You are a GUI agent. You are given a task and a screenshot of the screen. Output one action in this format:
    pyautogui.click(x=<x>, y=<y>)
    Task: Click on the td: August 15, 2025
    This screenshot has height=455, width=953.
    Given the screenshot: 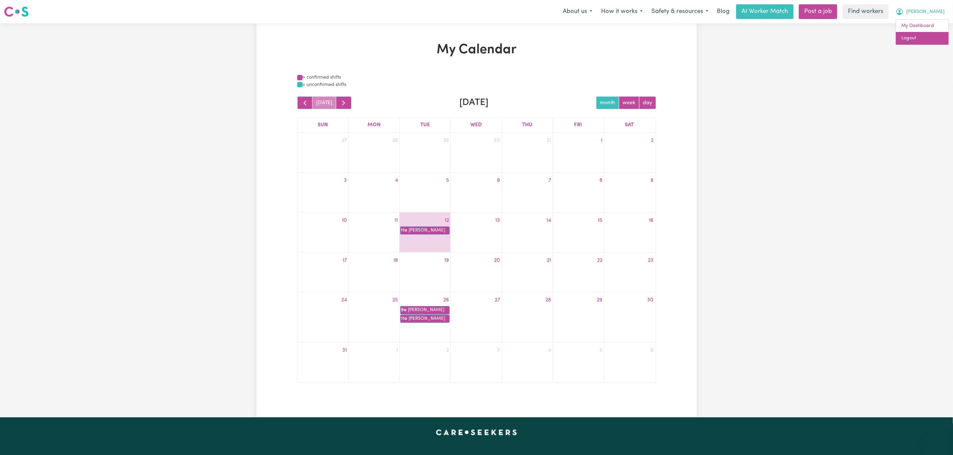 What is the action you would take?
    pyautogui.click(x=578, y=232)
    